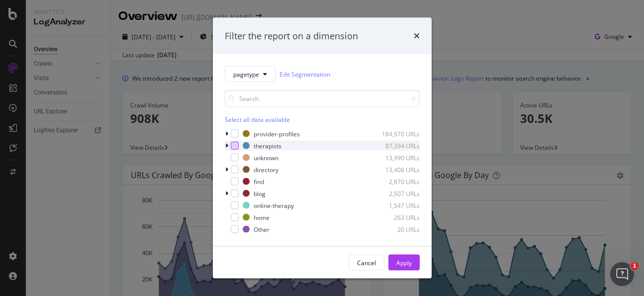 This screenshot has height=296, width=644. I want to click on div: 1,547 URLs, so click(395, 205).